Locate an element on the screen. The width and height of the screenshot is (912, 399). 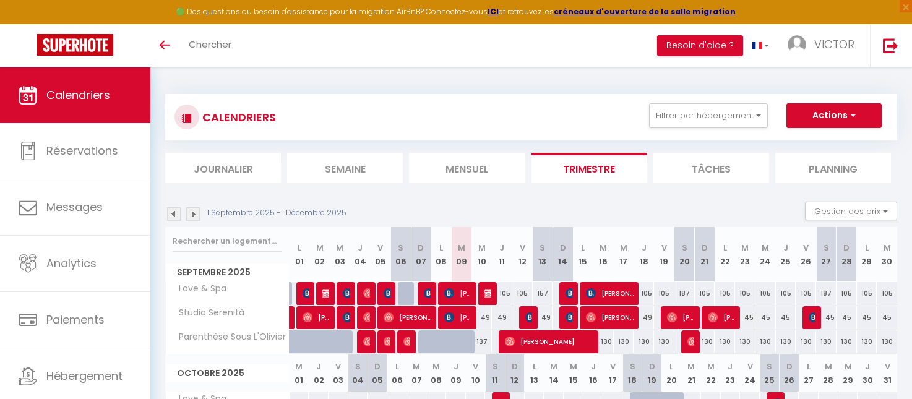
span: Calendriers is located at coordinates (78, 95).